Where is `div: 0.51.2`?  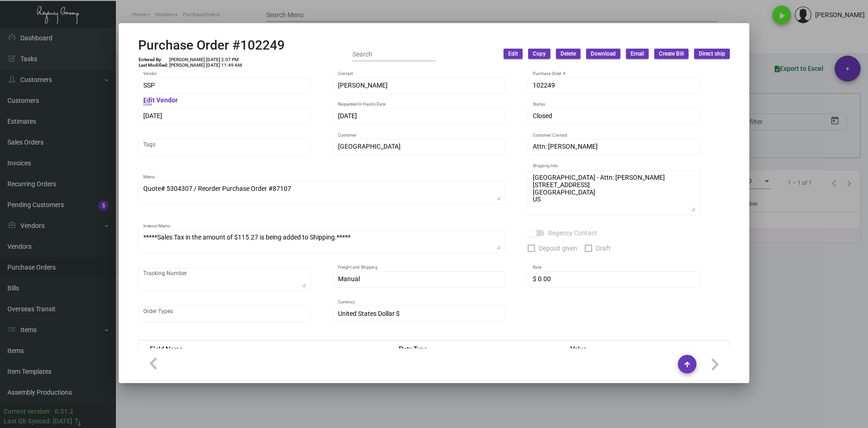
div: 0.51.2 is located at coordinates (64, 412).